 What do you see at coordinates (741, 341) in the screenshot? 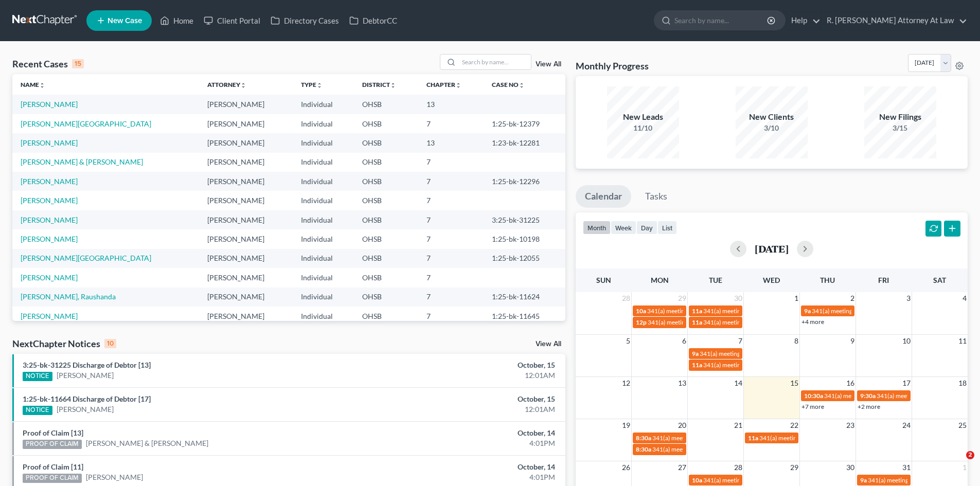
I see `span: 7` at bounding box center [741, 341].